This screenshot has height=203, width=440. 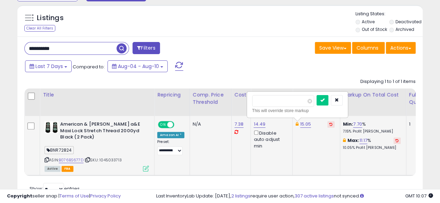 I want to click on strong: Copyright, so click(x=19, y=196).